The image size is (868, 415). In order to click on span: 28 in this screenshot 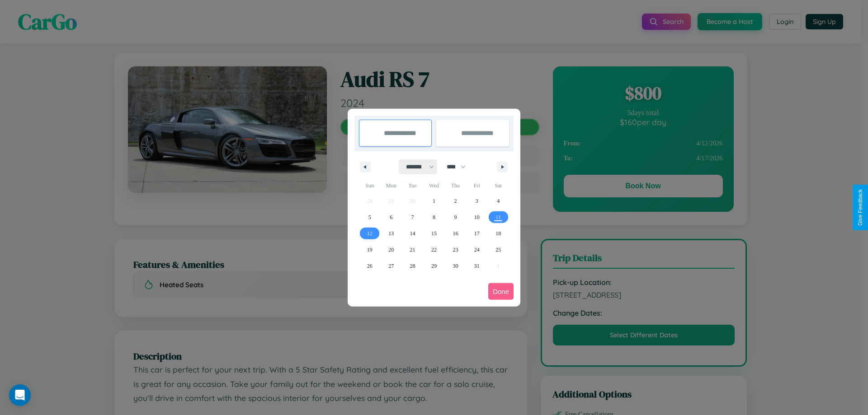, I will do `click(412, 266)`.